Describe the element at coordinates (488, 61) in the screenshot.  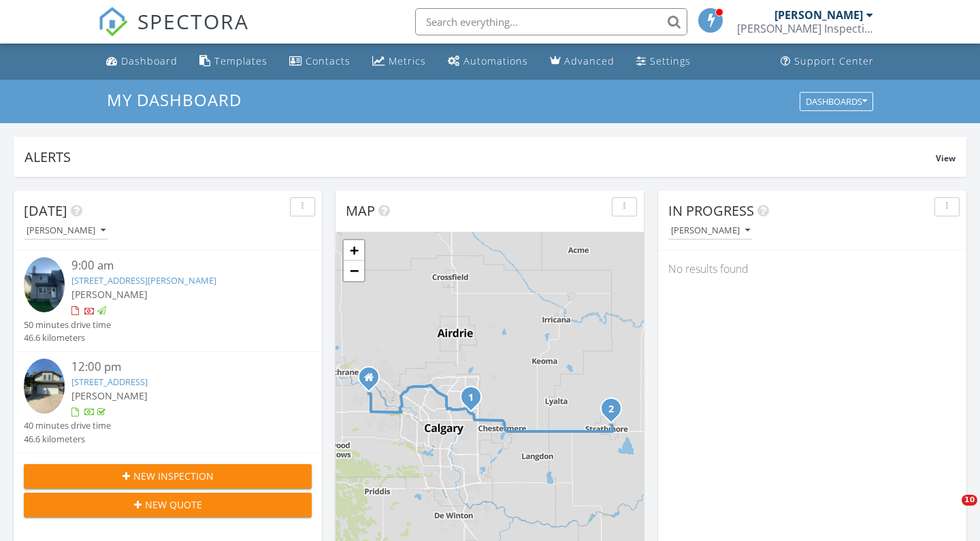
I see `a: Automations (Basic)` at that location.